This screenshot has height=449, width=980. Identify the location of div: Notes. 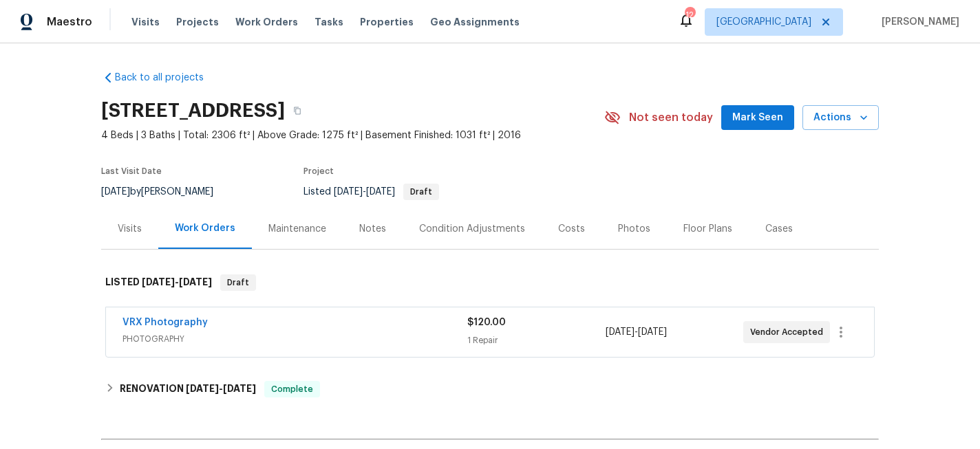
(372, 229).